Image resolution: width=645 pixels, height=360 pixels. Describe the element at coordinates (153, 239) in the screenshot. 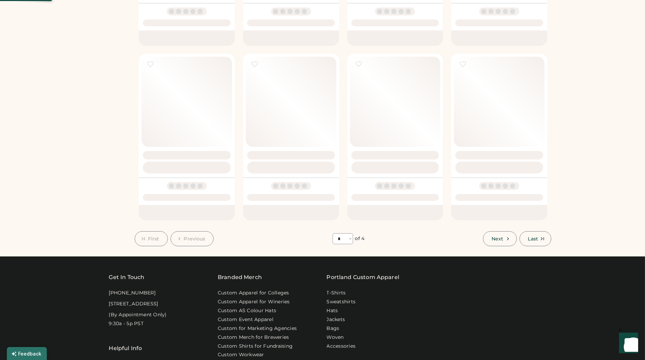

I see `span: First` at that location.